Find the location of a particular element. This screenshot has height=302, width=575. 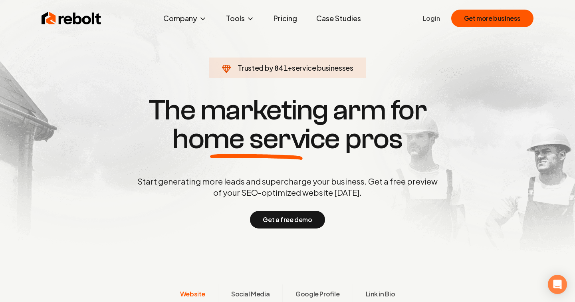

button: Get a free demo is located at coordinates (287, 220).